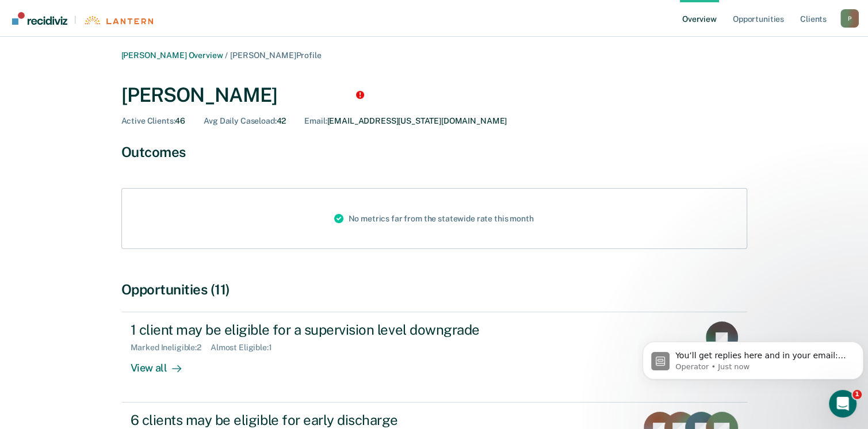 The image size is (868, 429). I want to click on button: Gif picker, so click(41, 346).